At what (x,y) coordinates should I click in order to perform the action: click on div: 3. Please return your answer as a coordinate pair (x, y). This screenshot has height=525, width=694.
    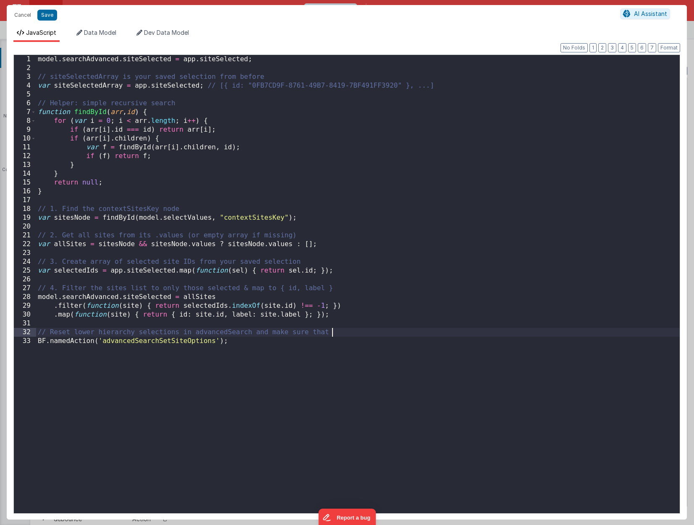
    Looking at the image, I should click on (25, 77).